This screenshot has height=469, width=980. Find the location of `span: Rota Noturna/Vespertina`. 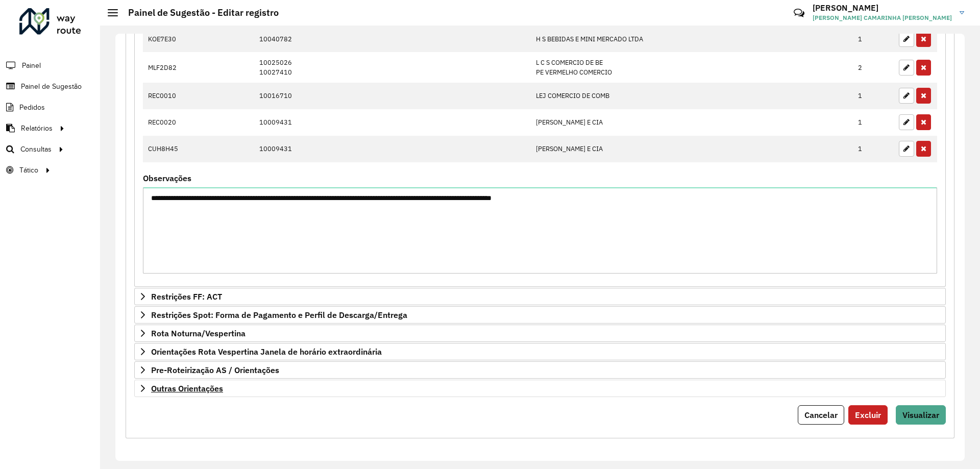

span: Rota Noturna/Vespertina is located at coordinates (198, 333).